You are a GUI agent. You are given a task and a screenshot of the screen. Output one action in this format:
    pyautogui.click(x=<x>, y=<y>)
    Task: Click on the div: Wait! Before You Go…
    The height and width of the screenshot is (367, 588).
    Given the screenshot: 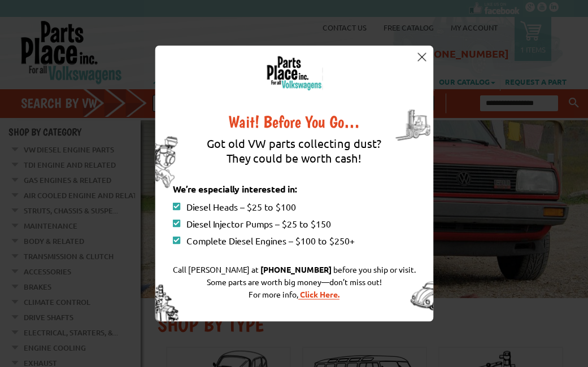 What is the action you would take?
    pyautogui.click(x=294, y=122)
    